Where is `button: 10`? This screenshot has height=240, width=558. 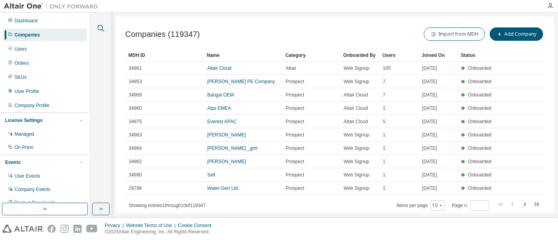
button: 10 is located at coordinates (438, 206).